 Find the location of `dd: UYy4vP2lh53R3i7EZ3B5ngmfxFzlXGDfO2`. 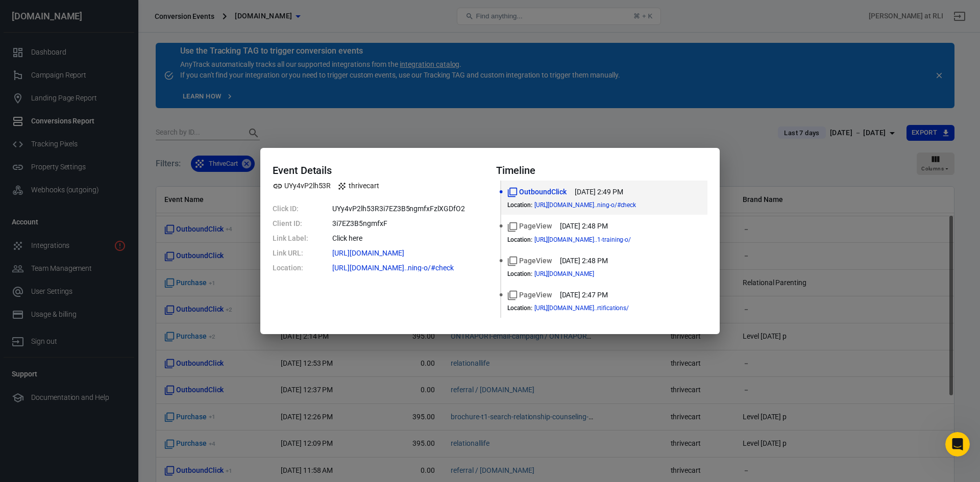

dd: UYy4vP2lh53R3i7EZ3B5ngmfxFzlXGDfO2 is located at coordinates (407, 209).